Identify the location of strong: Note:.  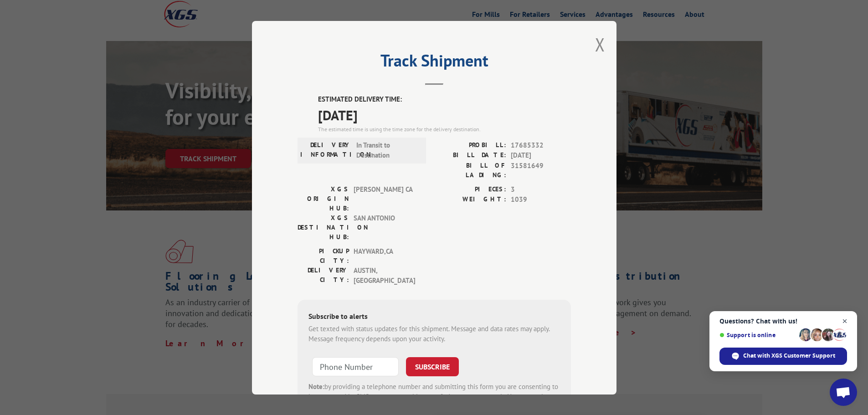
(316, 386).